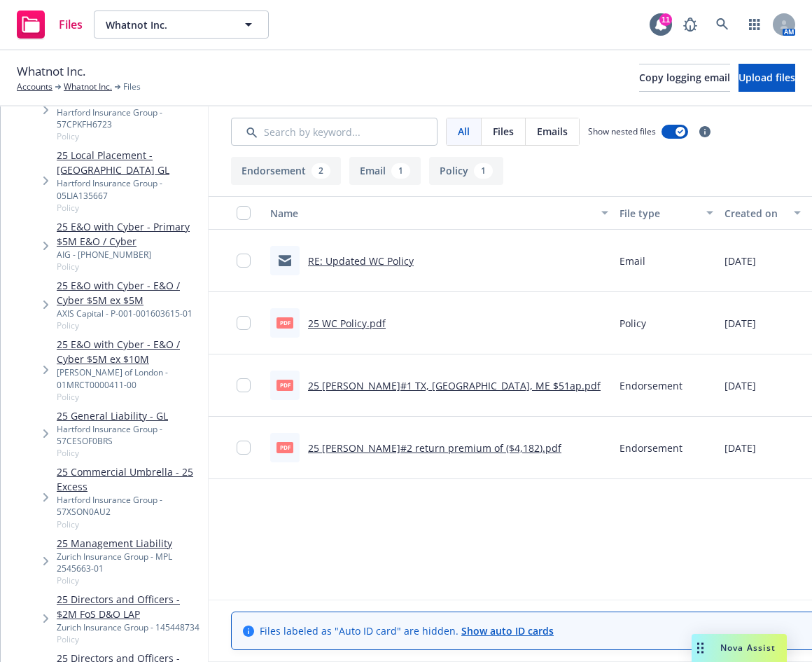 The width and height of the screenshot is (812, 662). I want to click on span: Upload files, so click(767, 77).